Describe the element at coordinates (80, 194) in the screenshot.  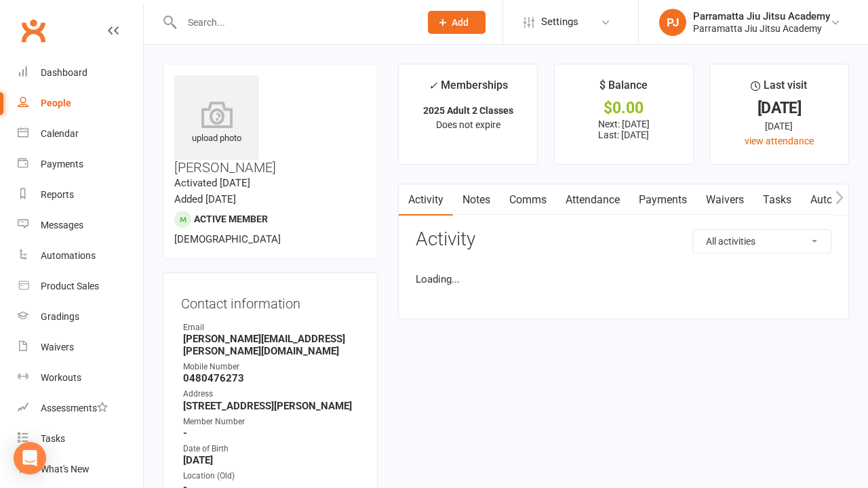
I see `a: Reports` at that location.